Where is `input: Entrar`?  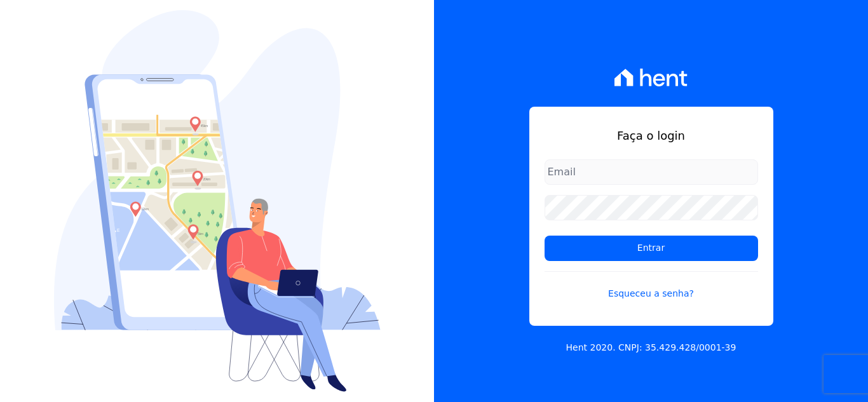 input: Entrar is located at coordinates (651, 248).